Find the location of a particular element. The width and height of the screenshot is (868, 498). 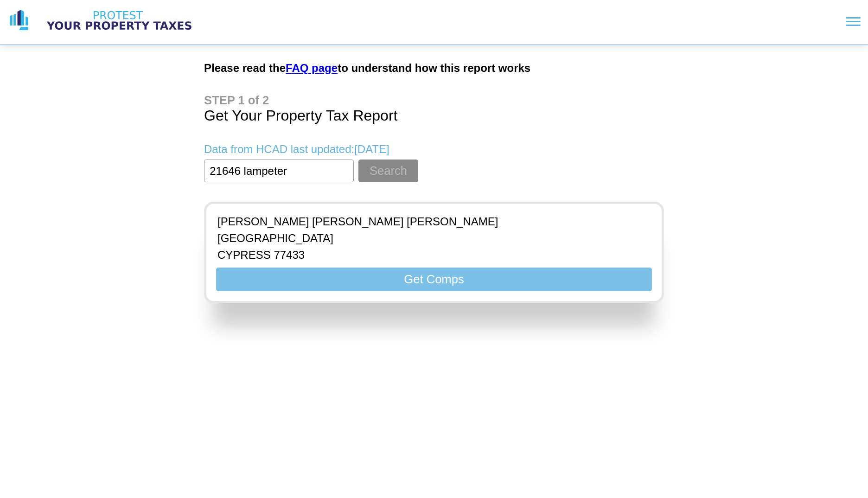

img: logo is located at coordinates (19, 21).